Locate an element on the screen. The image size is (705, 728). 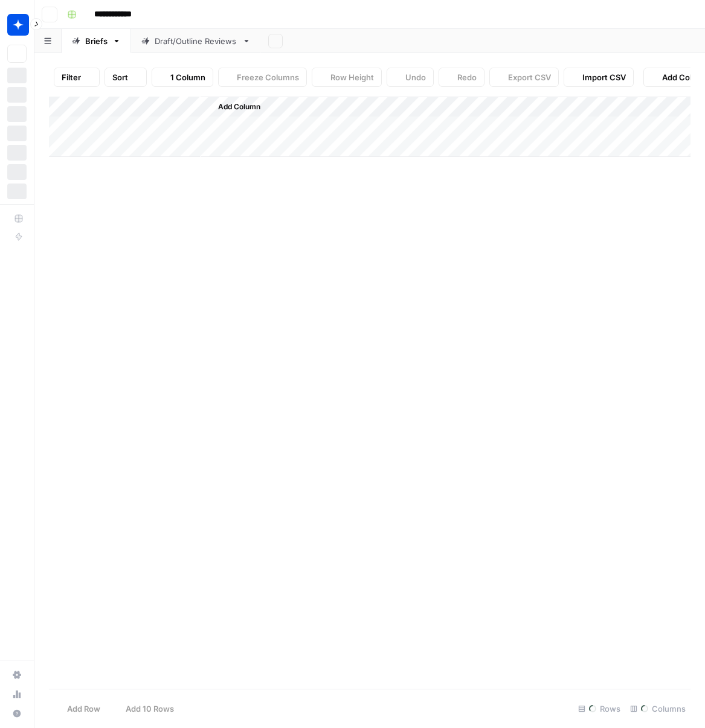
span: Add Column is located at coordinates (239, 107).